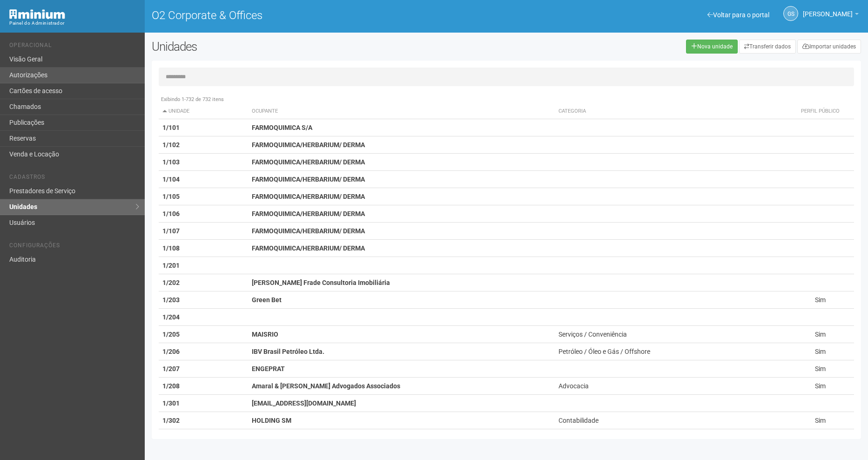  Describe the element at coordinates (171, 421) in the screenshot. I see `strong: 1/302` at that location.